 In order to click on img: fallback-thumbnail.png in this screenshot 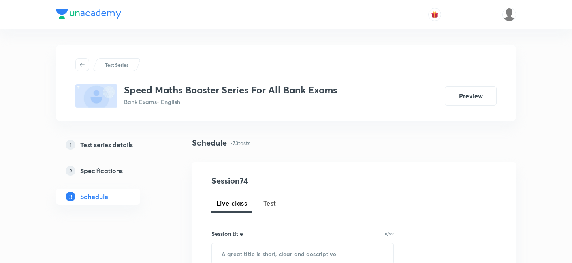, I will do `click(96, 96)`.